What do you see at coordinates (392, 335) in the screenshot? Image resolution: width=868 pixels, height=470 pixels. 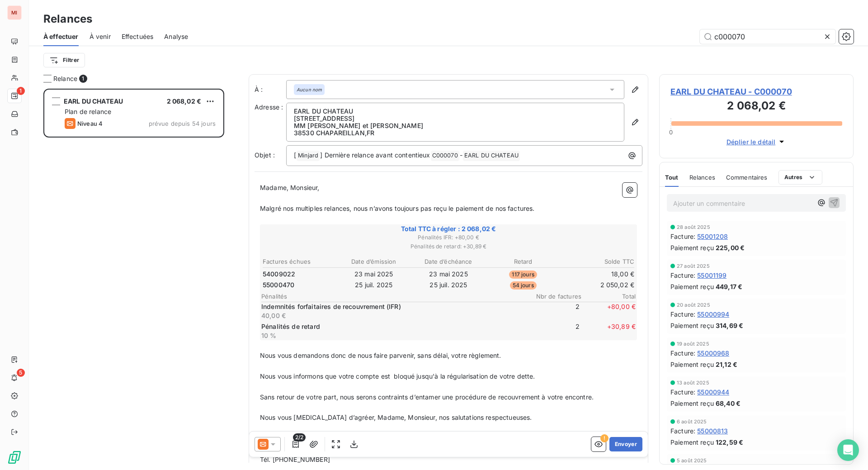 I see `p: 10 %` at bounding box center [392, 335].